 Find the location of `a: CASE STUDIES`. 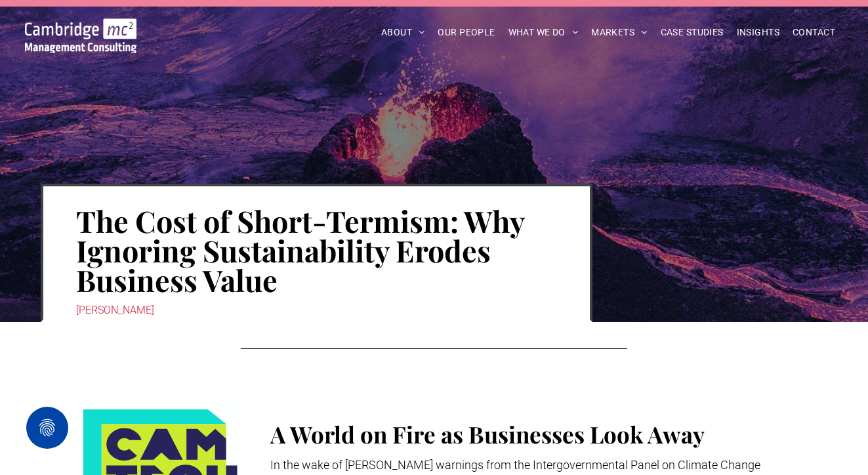

a: CASE STUDIES is located at coordinates (692, 32).